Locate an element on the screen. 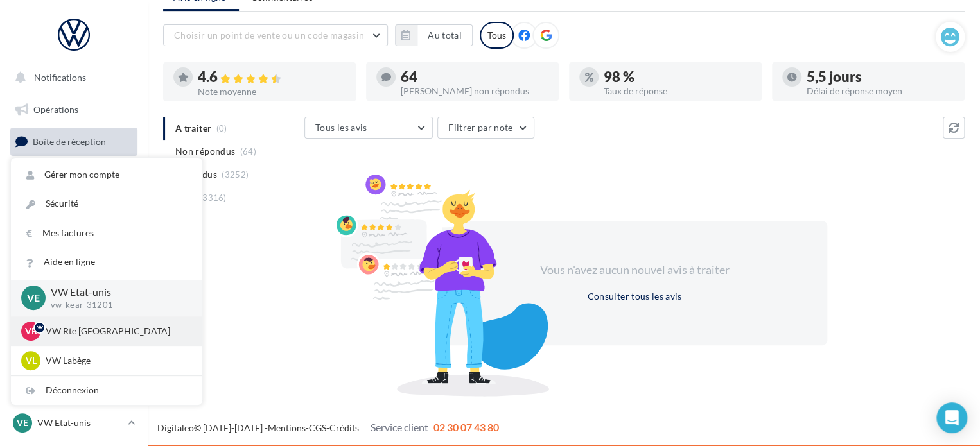  span: Service client is located at coordinates (399, 427).